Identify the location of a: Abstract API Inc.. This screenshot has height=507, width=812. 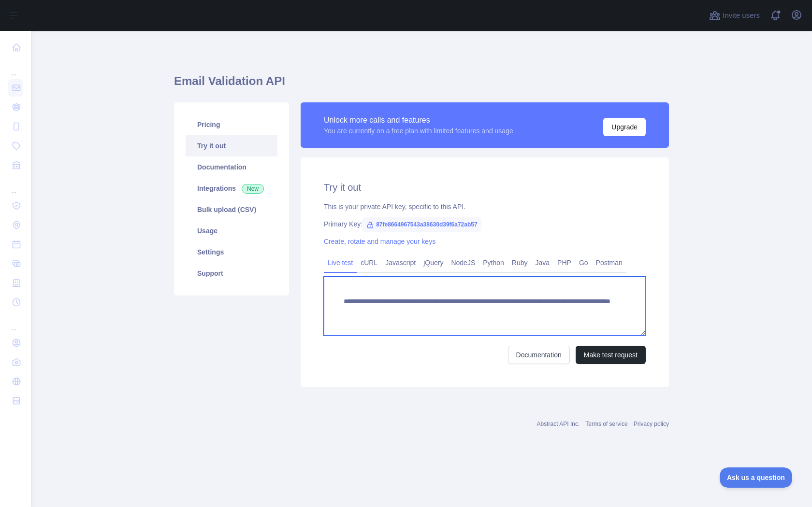
(558, 424).